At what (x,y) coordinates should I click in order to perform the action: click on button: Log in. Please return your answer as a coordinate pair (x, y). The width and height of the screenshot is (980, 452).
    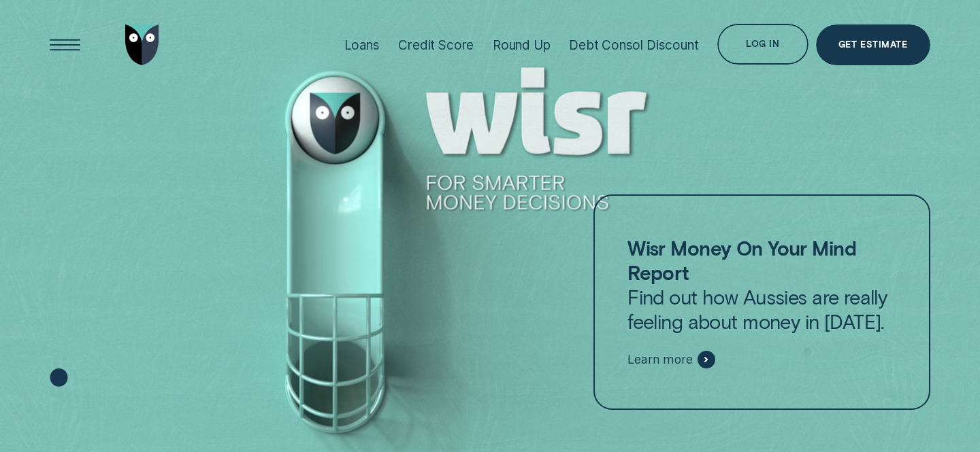
    Looking at the image, I should click on (762, 44).